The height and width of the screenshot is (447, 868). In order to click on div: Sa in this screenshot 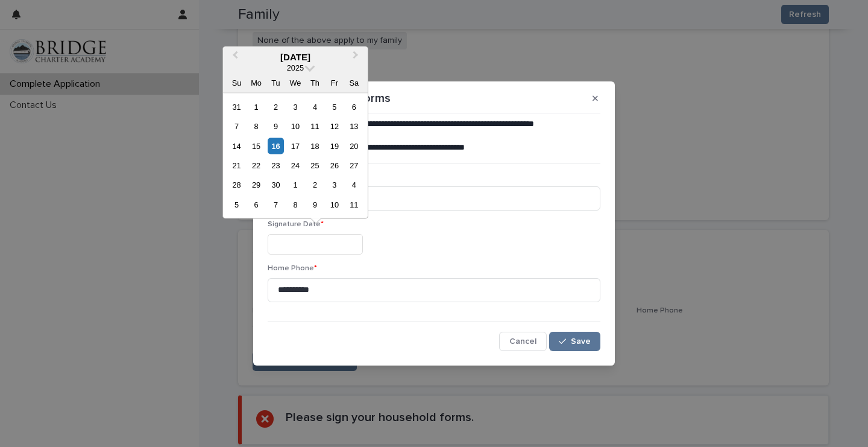, I will do `click(354, 82)`.